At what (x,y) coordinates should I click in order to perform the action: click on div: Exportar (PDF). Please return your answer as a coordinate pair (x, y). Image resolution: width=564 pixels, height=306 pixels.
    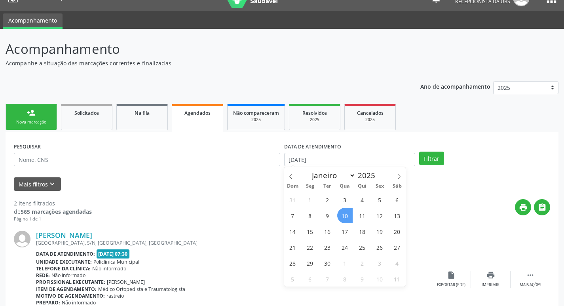
    Looking at the image, I should click on (452, 285).